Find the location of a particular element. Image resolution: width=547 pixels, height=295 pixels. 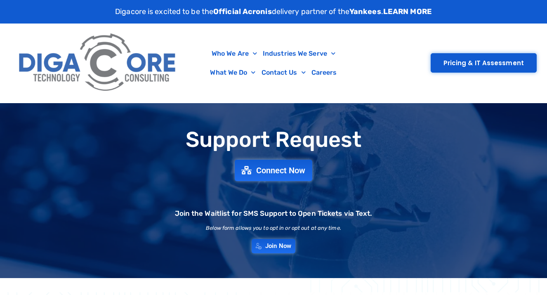

a: Contact Us is located at coordinates (283, 73).